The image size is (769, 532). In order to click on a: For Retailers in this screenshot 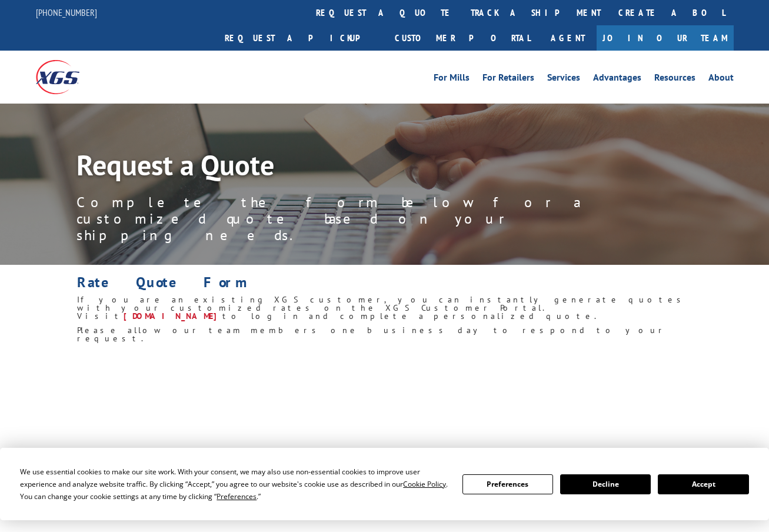, I will do `click(509, 79)`.